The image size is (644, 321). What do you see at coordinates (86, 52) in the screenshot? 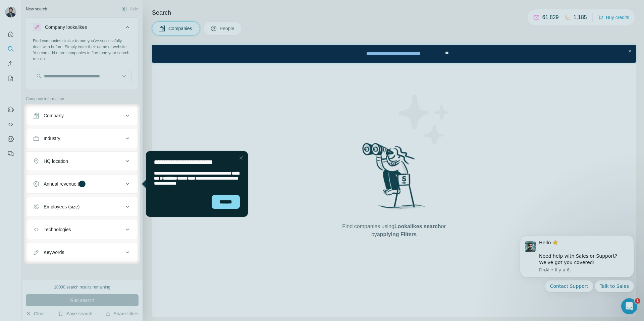
I see `div: Got it` at bounding box center [86, 52].